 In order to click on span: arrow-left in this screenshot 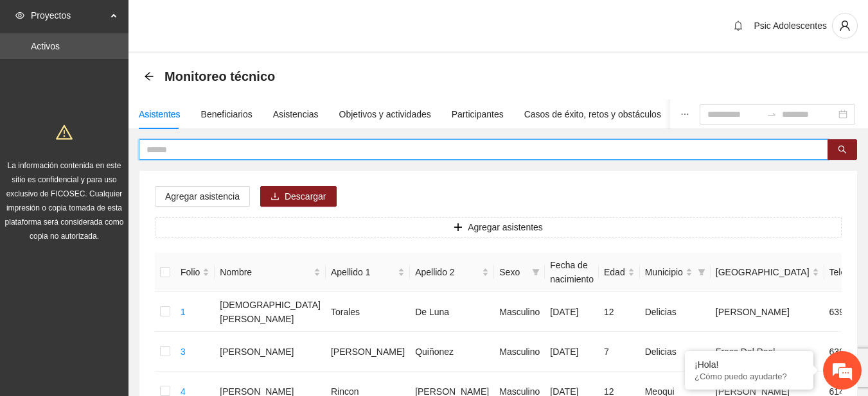, I will do `click(149, 76)`.